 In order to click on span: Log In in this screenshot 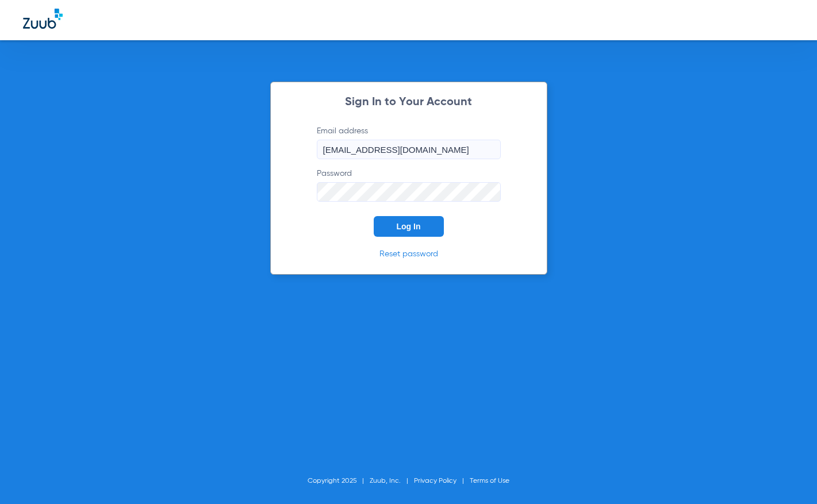, I will do `click(408, 226)`.